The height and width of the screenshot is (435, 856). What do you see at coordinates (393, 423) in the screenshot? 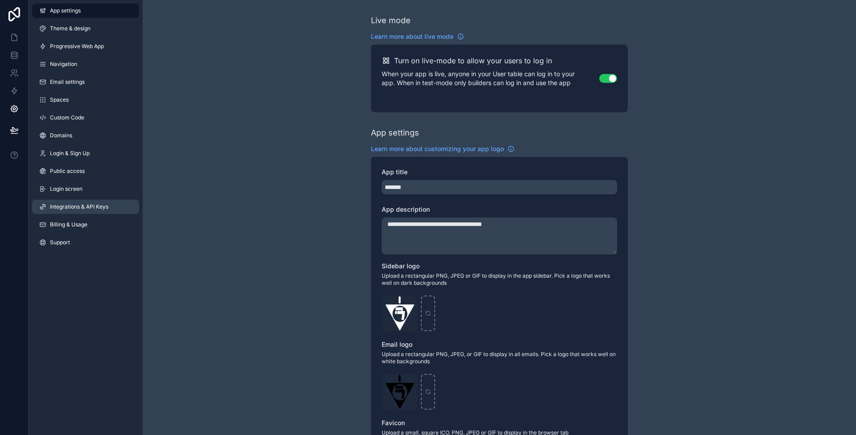
I see `span: Favicon` at bounding box center [393, 423].